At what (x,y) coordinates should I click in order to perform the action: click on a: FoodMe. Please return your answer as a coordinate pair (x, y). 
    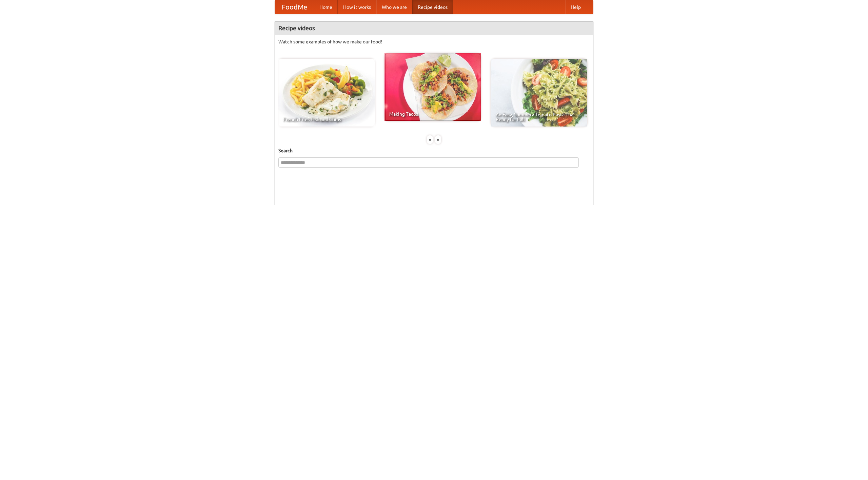
    Looking at the image, I should click on (294, 7).